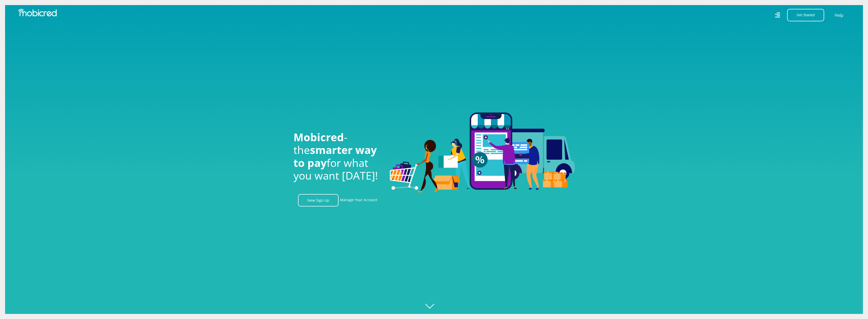 This screenshot has height=319, width=868. I want to click on button: Get Started, so click(806, 15).